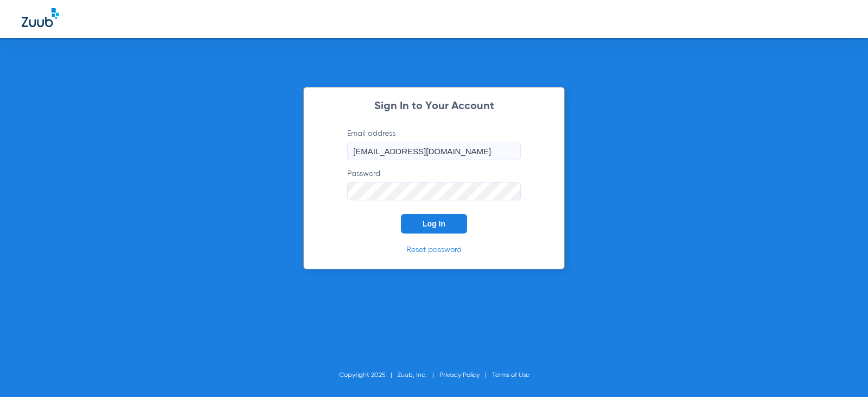  What do you see at coordinates (434, 191) in the screenshot?
I see `input: Password` at bounding box center [434, 191].